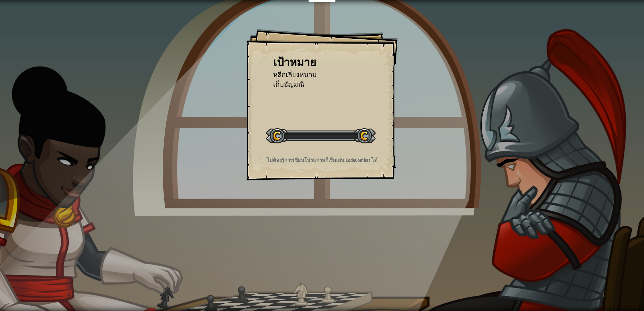 This screenshot has width=644, height=311. I want to click on p: ไม่ต้องรู้การเขียนโปรแกรมก็เริ่มเล่น CodeCombat ได้, so click(322, 160).